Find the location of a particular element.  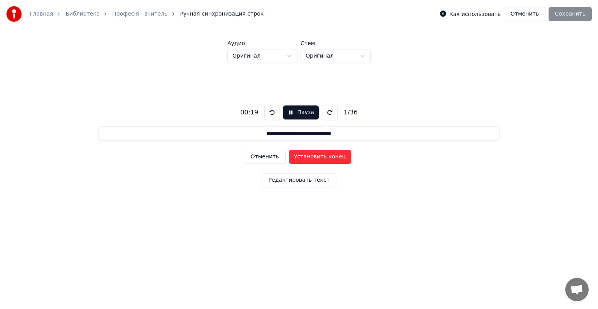

div: 1 / 36 is located at coordinates (351, 112).